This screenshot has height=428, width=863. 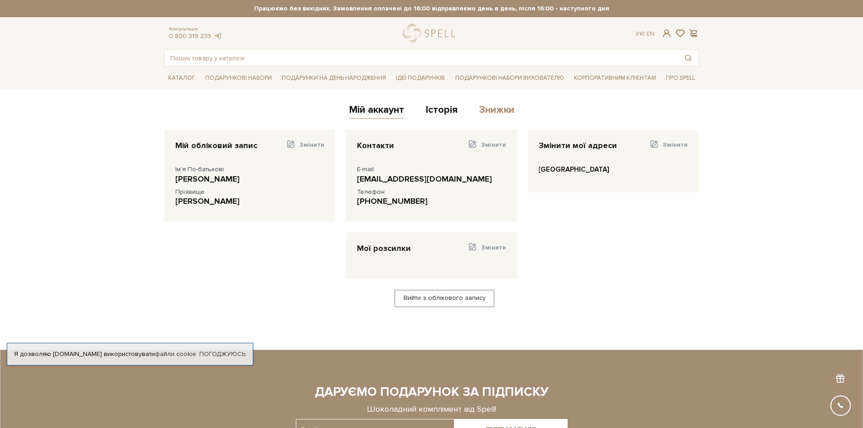 What do you see at coordinates (445, 299) in the screenshot?
I see `a: Вийти з облікового запису` at bounding box center [445, 299].